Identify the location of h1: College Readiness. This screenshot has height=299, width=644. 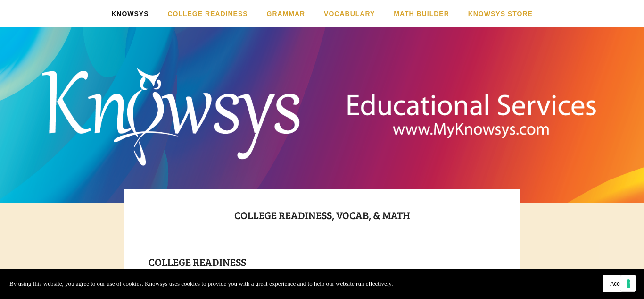
(322, 261).